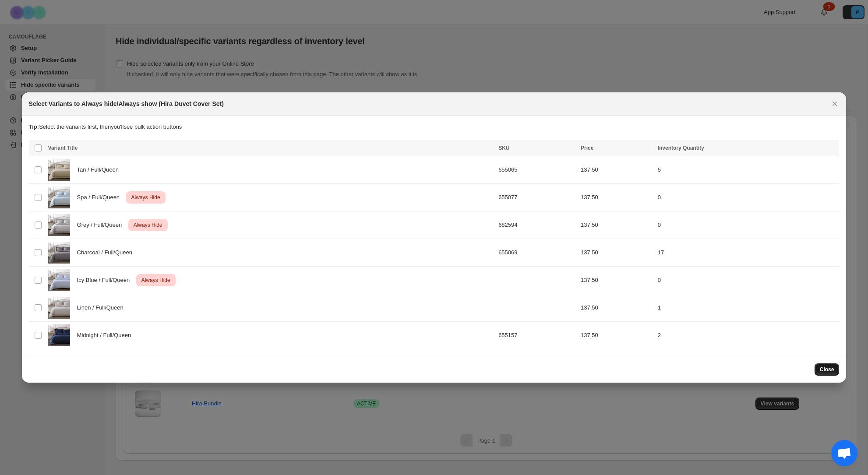 This screenshot has height=475, width=868. What do you see at coordinates (59, 197) in the screenshot?
I see `img: Hira-Duvet-Spa.jpg` at bounding box center [59, 197].